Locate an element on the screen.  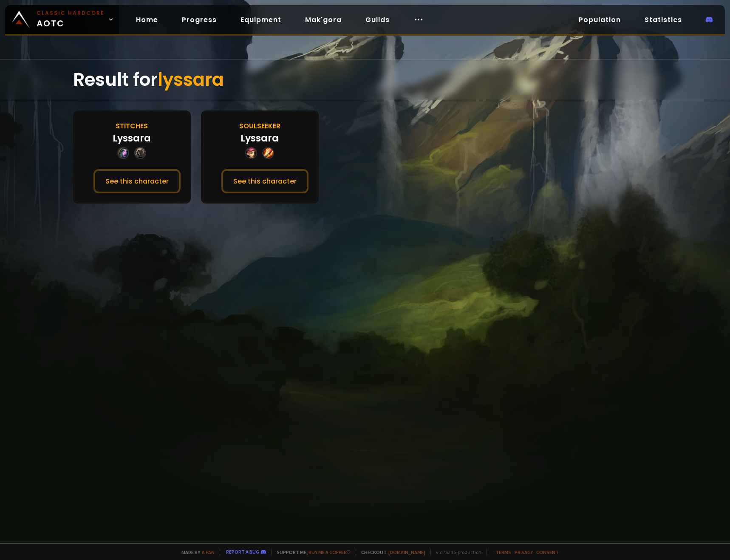
span: AOTC is located at coordinates (71, 19).